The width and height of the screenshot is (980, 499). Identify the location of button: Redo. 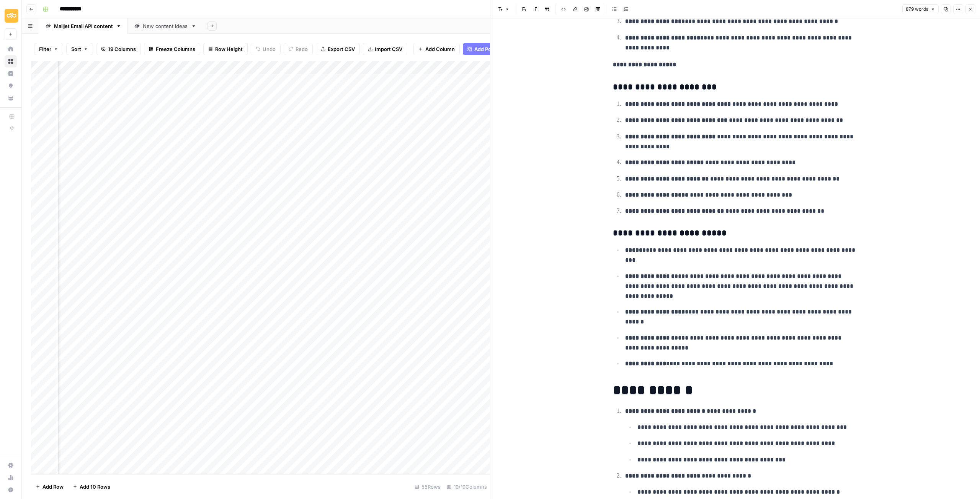
(299, 49).